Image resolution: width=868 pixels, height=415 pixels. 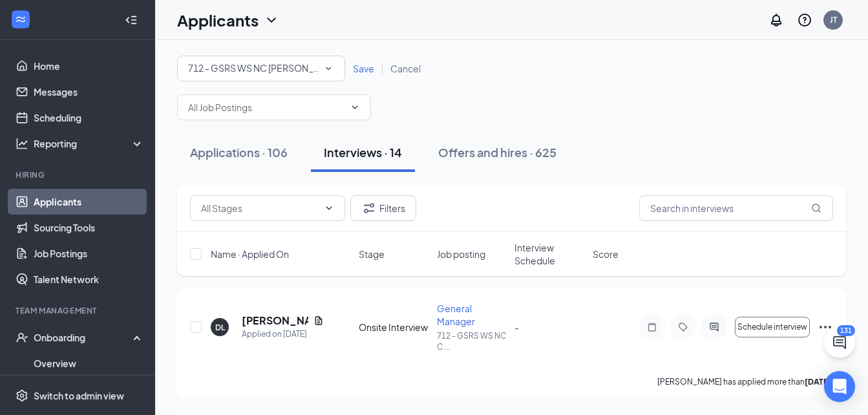 I want to click on a: Home, so click(x=89, y=66).